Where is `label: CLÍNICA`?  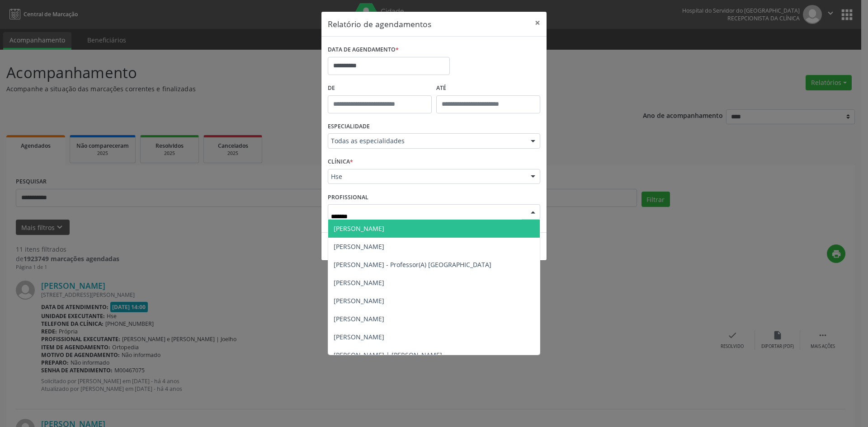 label: CLÍNICA is located at coordinates (340, 162).